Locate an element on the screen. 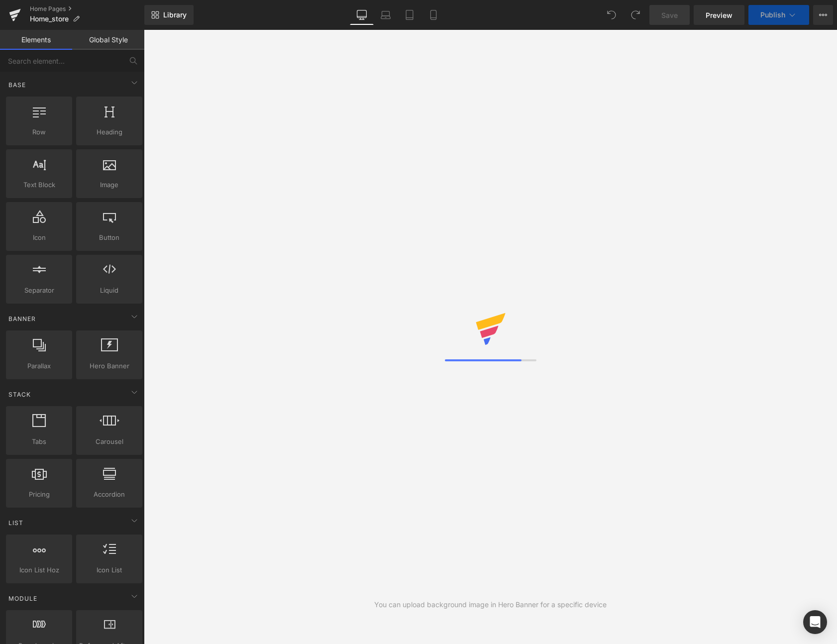 The image size is (837, 644). span: Icon is located at coordinates (39, 237).